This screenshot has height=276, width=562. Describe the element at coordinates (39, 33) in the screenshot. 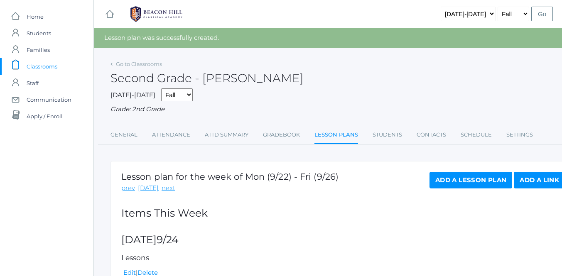

I see `span: Students` at that location.